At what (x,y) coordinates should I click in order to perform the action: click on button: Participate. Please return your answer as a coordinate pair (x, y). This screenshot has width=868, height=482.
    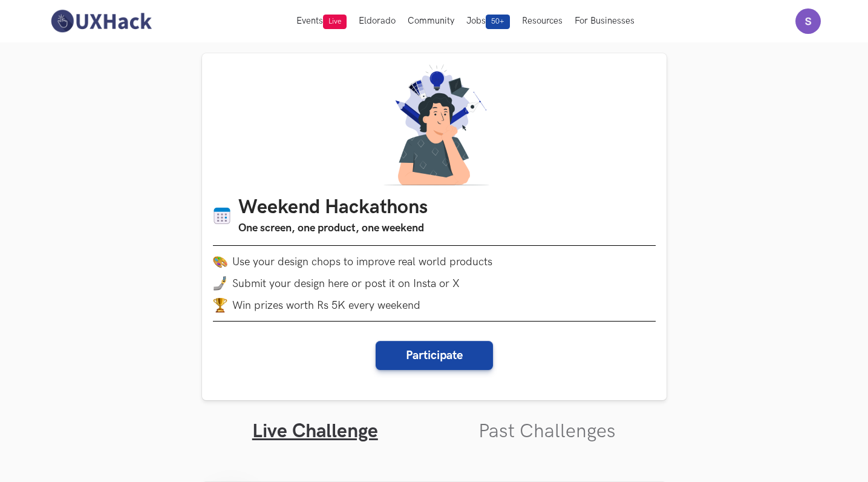
    Looking at the image, I should click on (434, 355).